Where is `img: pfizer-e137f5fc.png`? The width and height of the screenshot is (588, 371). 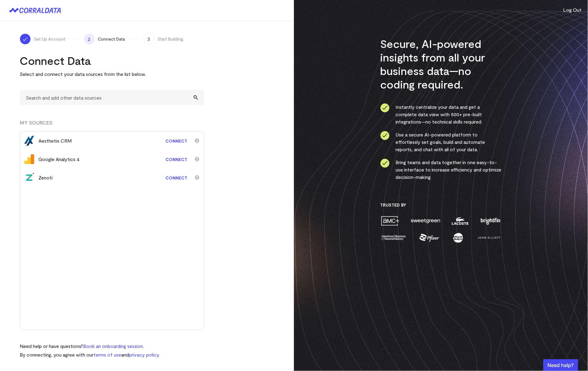
img: pfizer-e137f5fc.png is located at coordinates (429, 237).